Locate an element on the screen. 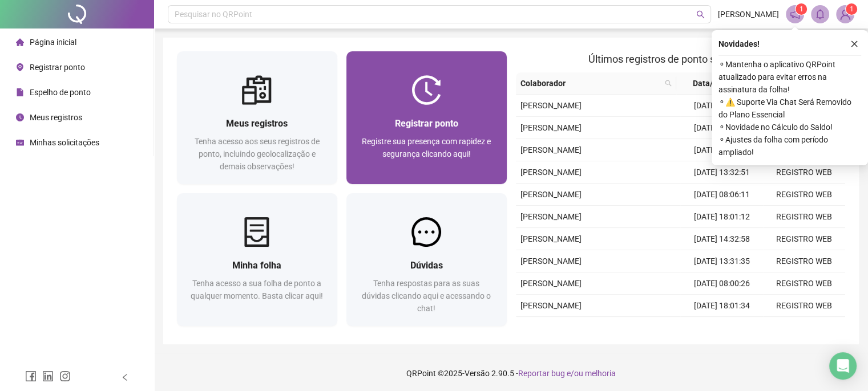 The height and width of the screenshot is (391, 868). span: left is located at coordinates (125, 377).